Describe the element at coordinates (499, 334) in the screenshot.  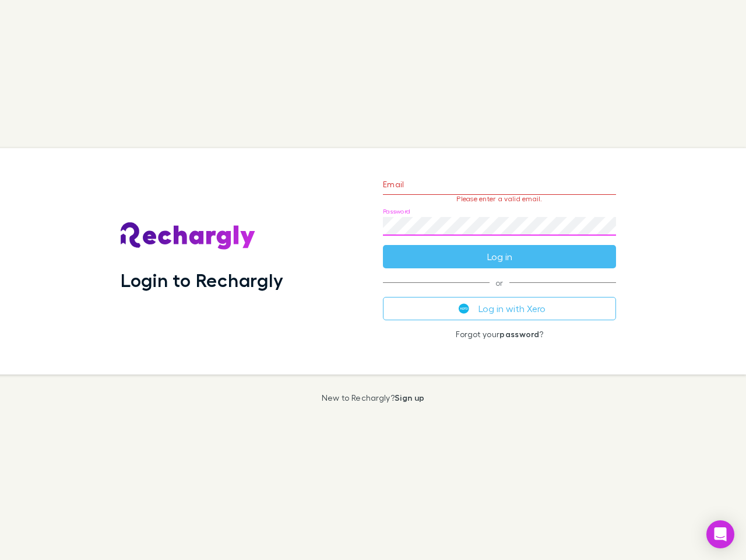
I see `p: Forgot your ?` at that location.